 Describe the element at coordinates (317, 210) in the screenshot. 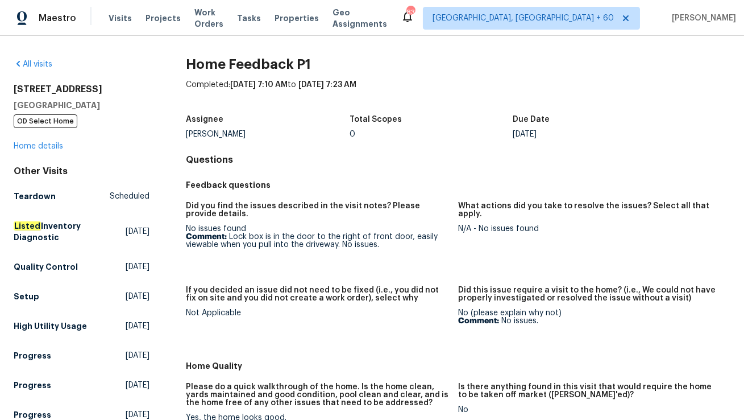

I see `h5: Did you find the issues described in the visit notes? Please provide details.` at that location.